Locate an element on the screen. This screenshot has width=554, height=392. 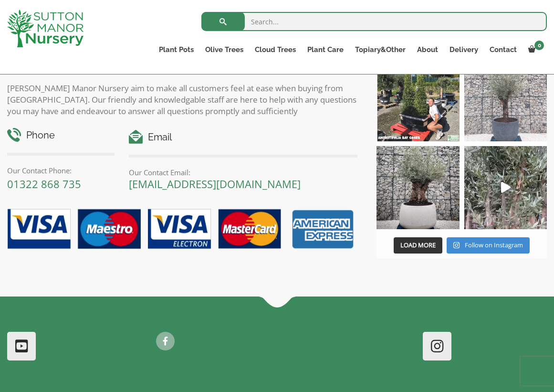
p: Our Contact Email: is located at coordinates (243, 172).